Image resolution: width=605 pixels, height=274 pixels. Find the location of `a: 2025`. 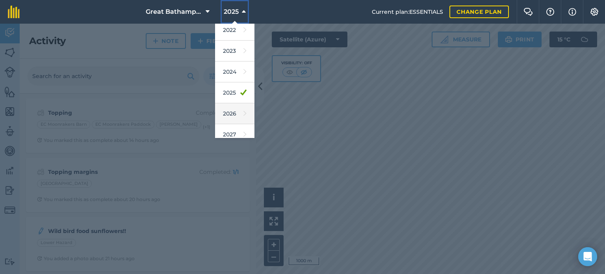

a: 2025 is located at coordinates (235, 93).